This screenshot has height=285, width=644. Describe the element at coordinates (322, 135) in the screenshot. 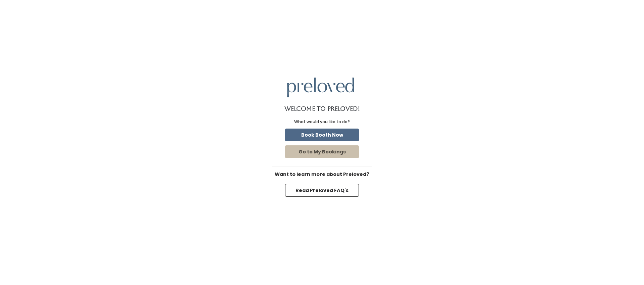

I see `button: Book Booth Now` at that location.